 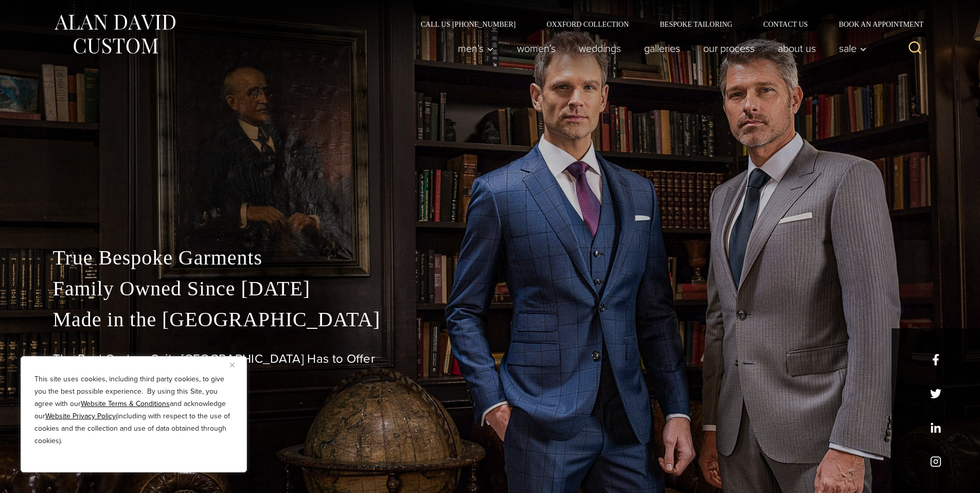 I want to click on img: Close, so click(x=232, y=365).